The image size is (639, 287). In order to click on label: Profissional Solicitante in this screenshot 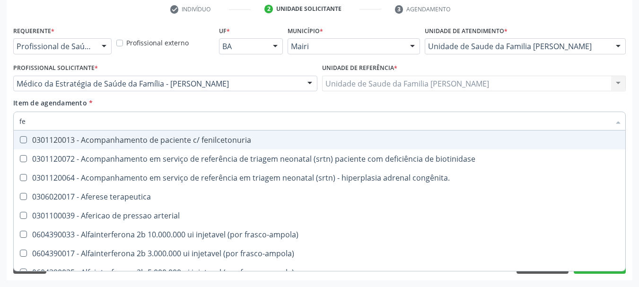, I will do `click(55, 68)`.